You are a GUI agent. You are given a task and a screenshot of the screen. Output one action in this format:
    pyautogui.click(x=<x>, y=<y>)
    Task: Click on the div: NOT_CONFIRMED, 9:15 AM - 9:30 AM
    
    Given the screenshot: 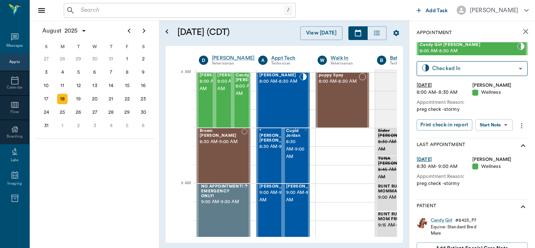 What is the action you would take?
    pyautogui.click(x=402, y=225)
    